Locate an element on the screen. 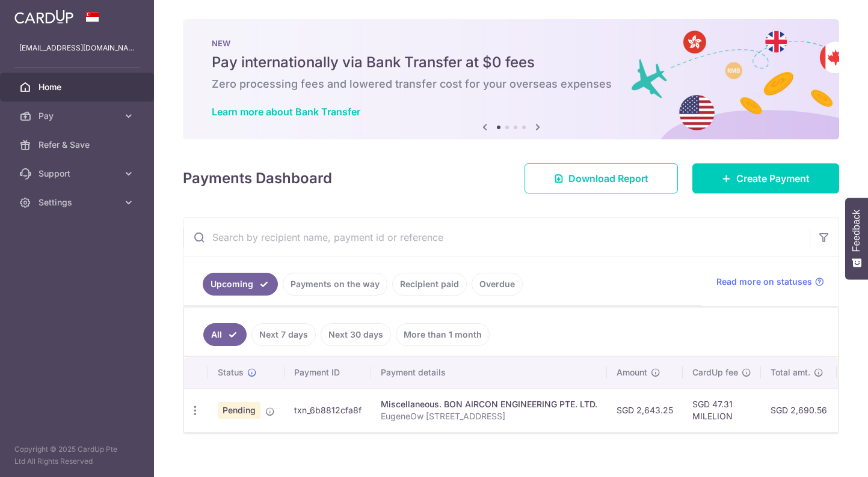 The image size is (868, 477). p: NEW is located at coordinates (511, 43).